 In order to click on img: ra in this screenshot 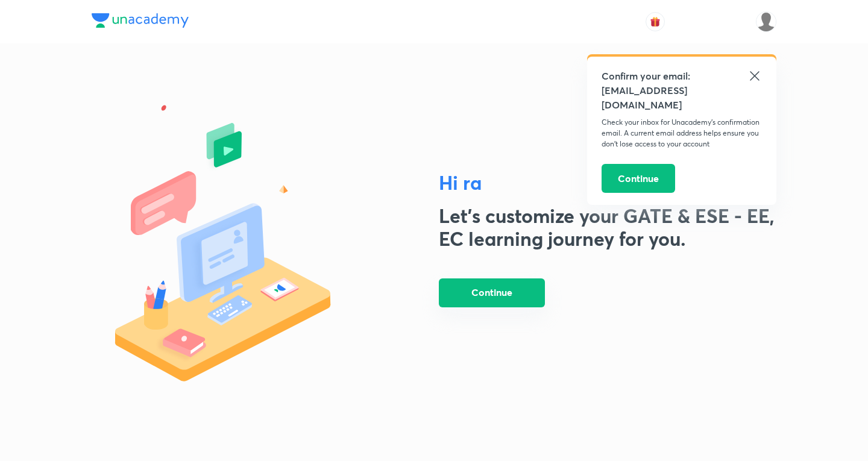, I will do `click(766, 21)`.